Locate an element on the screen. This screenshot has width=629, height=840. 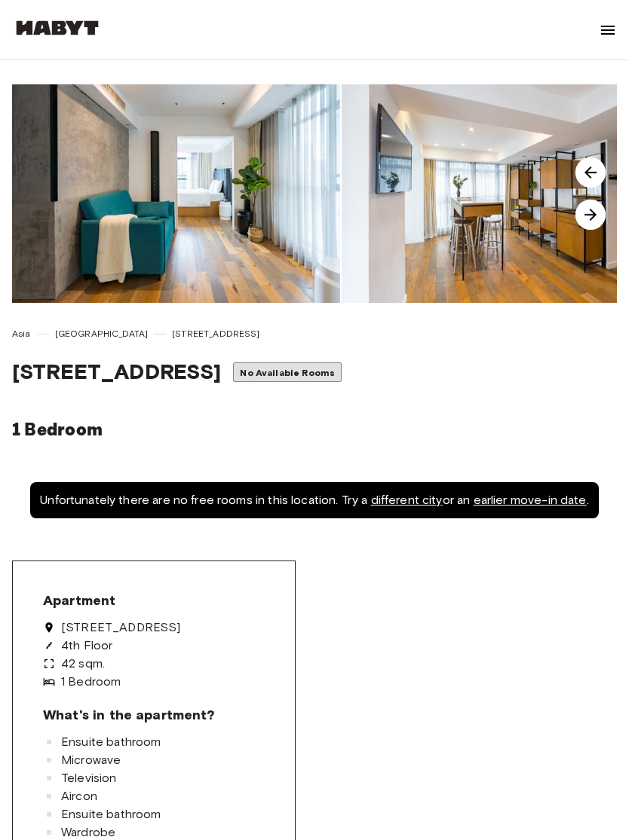
span: Microwave is located at coordinates (91, 760).